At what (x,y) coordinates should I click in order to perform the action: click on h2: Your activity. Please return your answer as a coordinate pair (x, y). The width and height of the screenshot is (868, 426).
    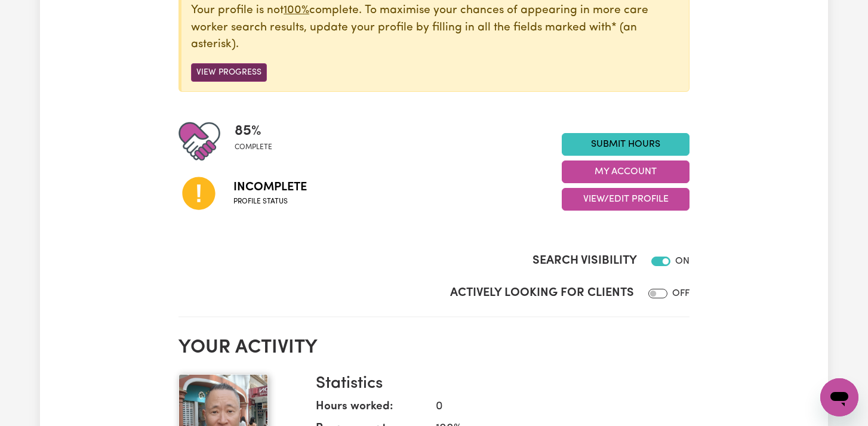
    Looking at the image, I should click on (434, 348).